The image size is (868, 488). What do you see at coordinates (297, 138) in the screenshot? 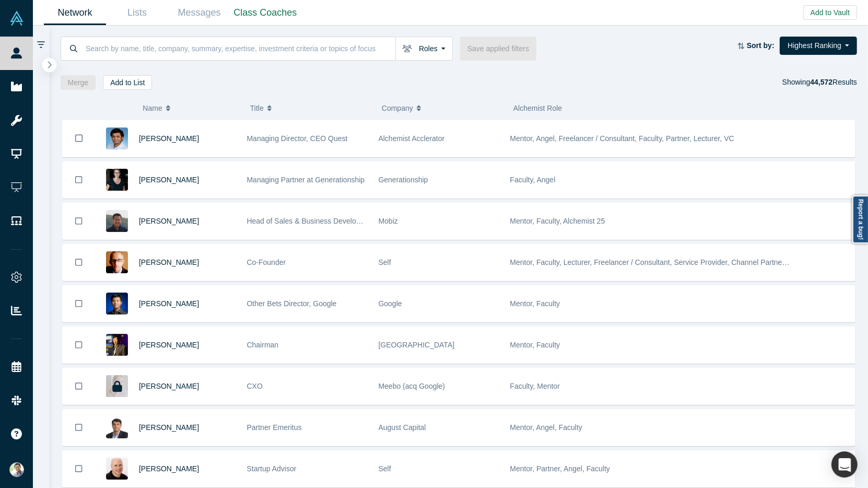
I see `span: Managing Director, CEO Quest` at bounding box center [297, 138].